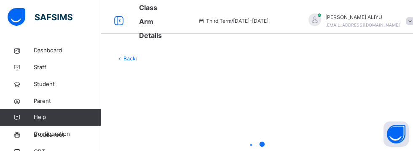 This screenshot has height=151, width=413. Describe the element at coordinates (40, 17) in the screenshot. I see `img: safsims` at that location.